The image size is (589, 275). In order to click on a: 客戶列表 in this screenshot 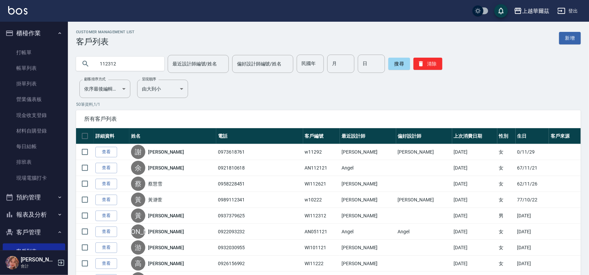, I will do `click(34, 251)`.